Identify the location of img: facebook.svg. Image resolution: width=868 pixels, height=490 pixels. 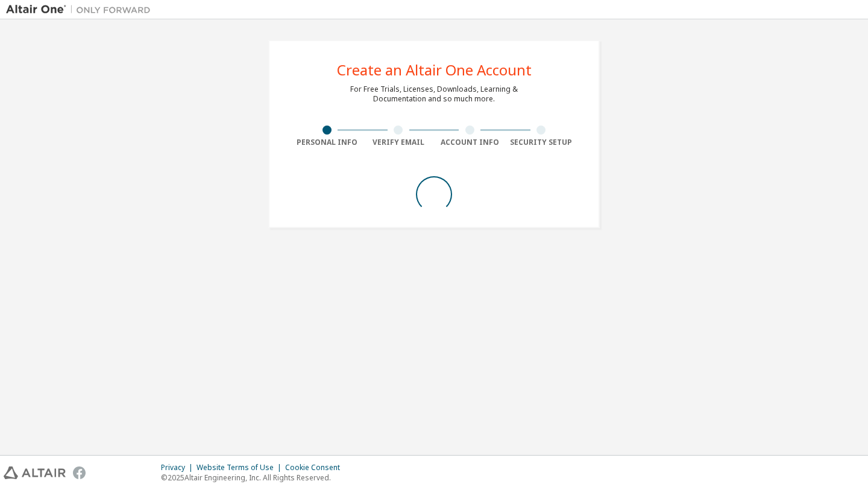
(79, 472).